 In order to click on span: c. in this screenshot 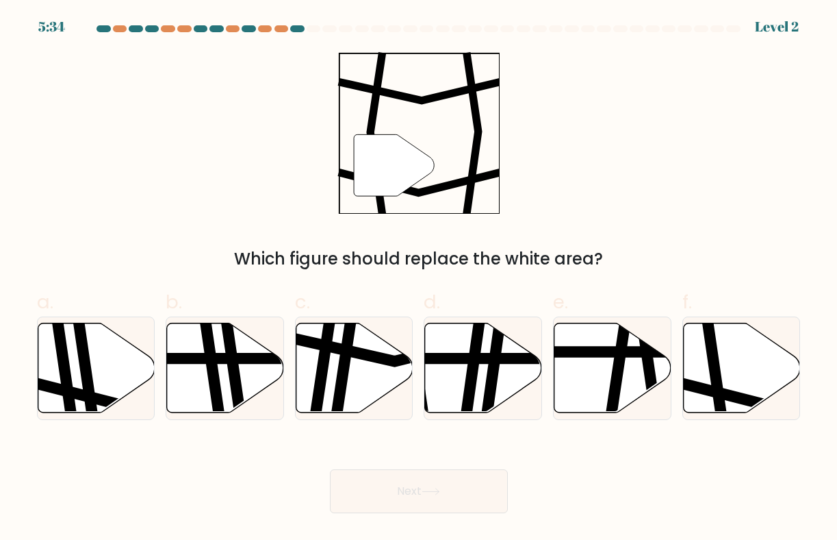, I will do `click(303, 301)`.